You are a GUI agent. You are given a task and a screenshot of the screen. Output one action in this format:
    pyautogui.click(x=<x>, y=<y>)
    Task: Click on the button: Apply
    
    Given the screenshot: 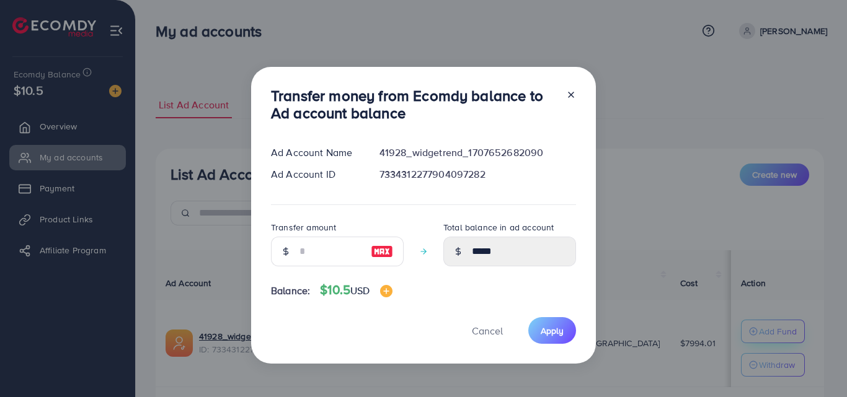 What is the action you would take?
    pyautogui.click(x=552, y=330)
    